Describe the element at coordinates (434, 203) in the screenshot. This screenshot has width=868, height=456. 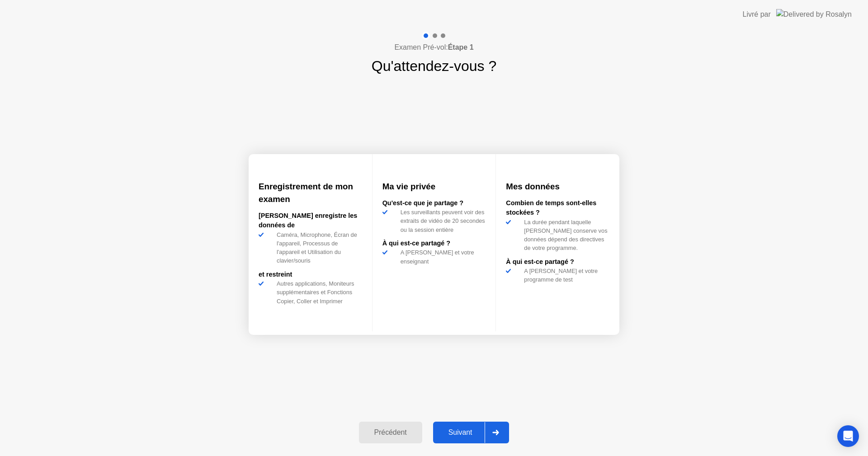
I see `div: Qu'est-ce que je partage ?` at that location.